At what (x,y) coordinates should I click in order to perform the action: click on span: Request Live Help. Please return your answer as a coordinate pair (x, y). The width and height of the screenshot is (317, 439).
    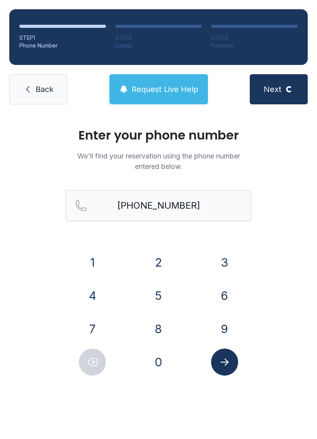
    Looking at the image, I should click on (165, 89).